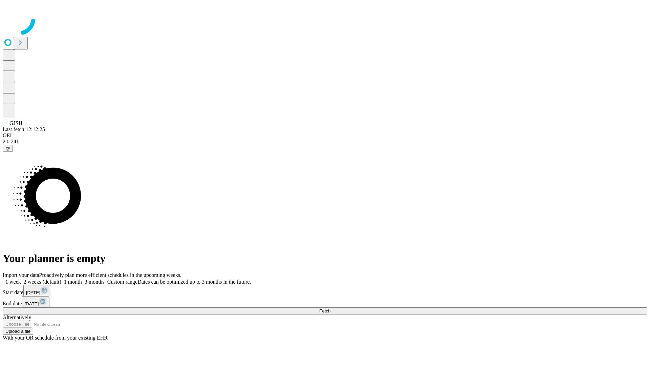 This screenshot has height=366, width=650. What do you see at coordinates (16, 123) in the screenshot?
I see `span: GJSH` at bounding box center [16, 123].